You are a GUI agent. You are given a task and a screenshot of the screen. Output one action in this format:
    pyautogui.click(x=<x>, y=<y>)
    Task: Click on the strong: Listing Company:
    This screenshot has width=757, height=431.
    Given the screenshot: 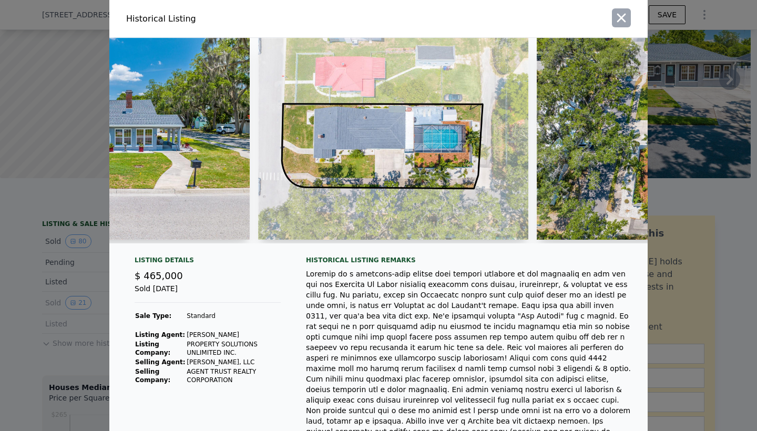 What is the action you would take?
    pyautogui.click(x=152, y=349)
    